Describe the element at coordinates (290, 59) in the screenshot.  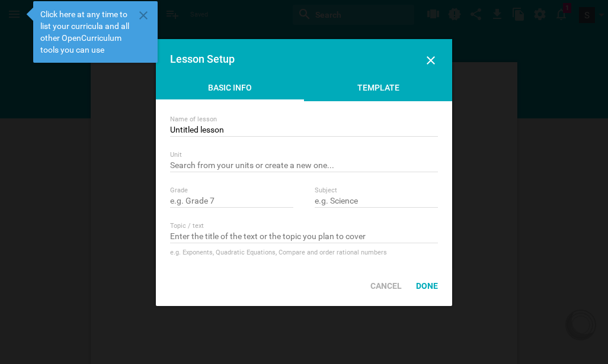
I see `div: Lesson Setup` at that location.